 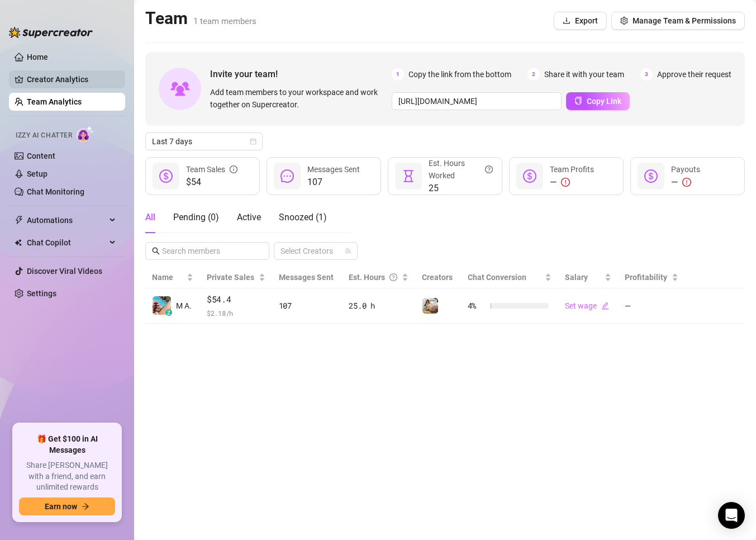 What do you see at coordinates (378, 306) in the screenshot?
I see `div: 25.0 h` at bounding box center [378, 306].